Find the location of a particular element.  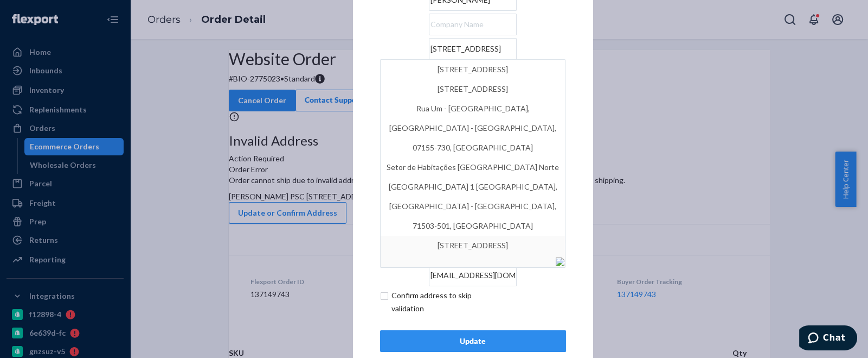

span: Chat is located at coordinates (35, 12).